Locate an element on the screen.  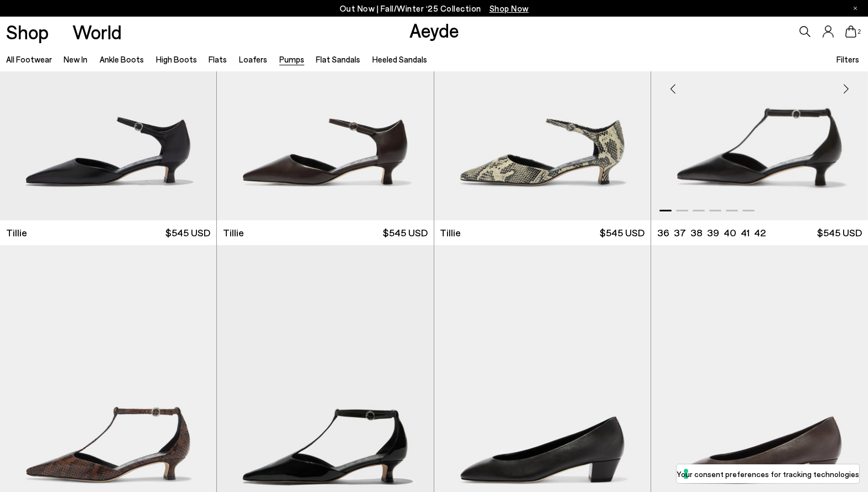
li: 41 is located at coordinates (745, 233).